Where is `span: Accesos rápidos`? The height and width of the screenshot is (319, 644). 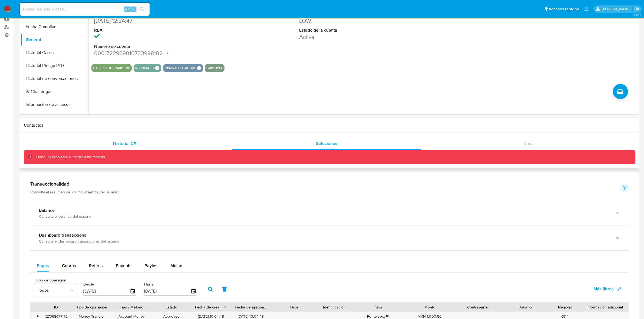 span: Accesos rápidos is located at coordinates (563, 9).